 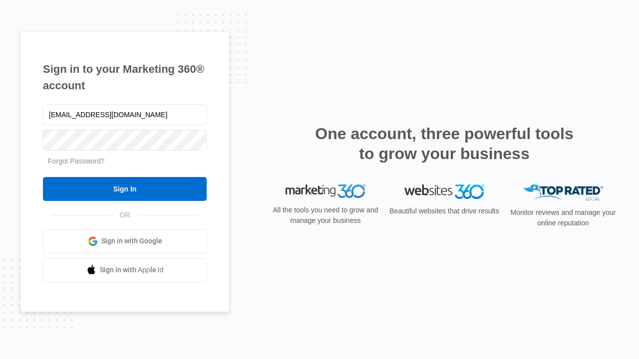 I want to click on a: Sign in with Google, so click(x=125, y=242).